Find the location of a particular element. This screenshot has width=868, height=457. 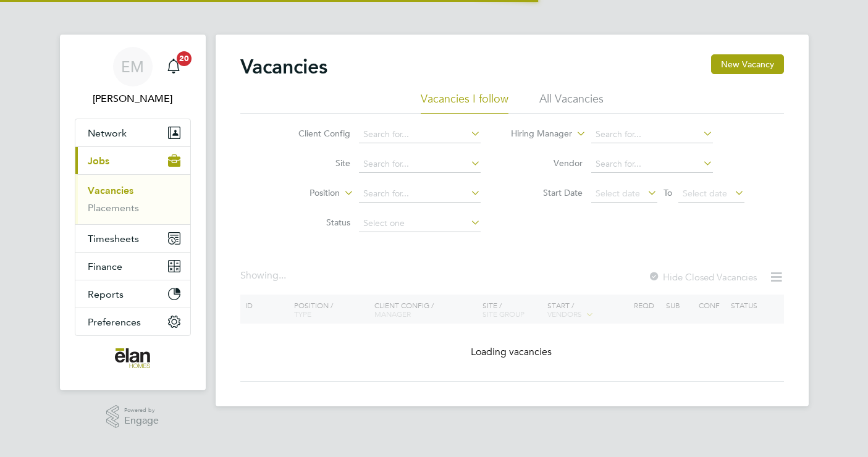

a: Placements is located at coordinates (113, 208).